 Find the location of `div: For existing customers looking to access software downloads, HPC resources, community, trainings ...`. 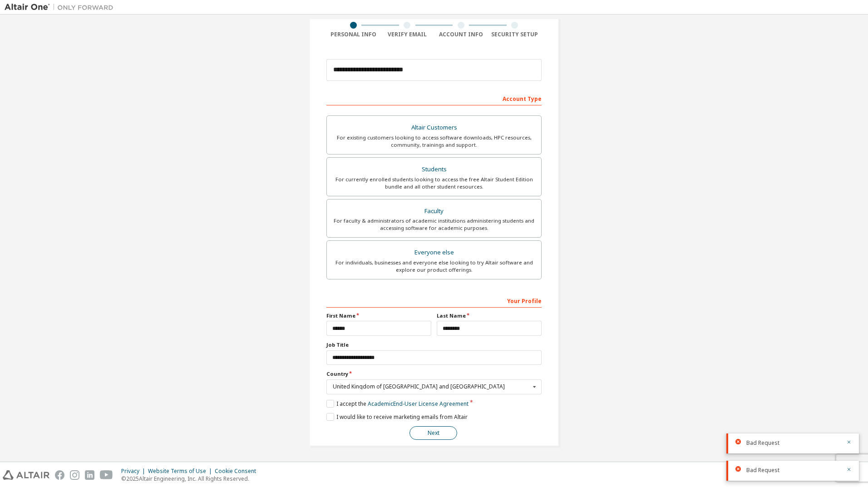

div: For existing customers looking to access software downloads, HPC resources, community, trainings ... is located at coordinates (434, 141).